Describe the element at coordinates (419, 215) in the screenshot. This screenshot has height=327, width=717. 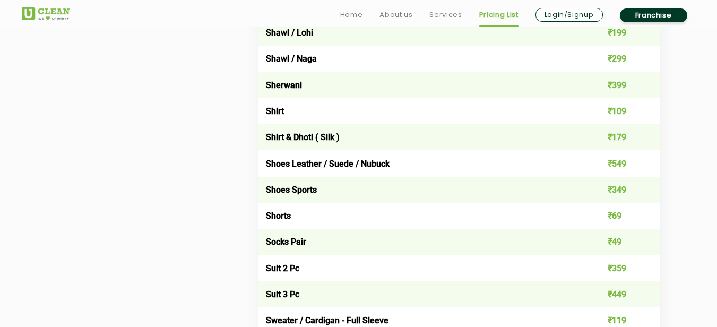
I see `td: Shorts` at that location.